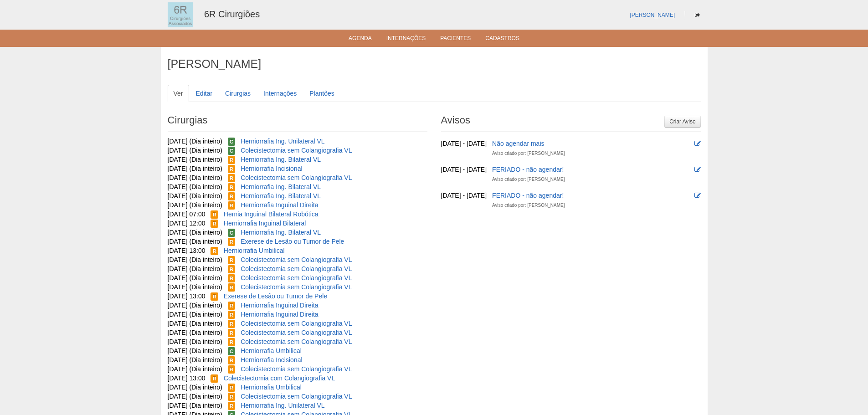 The image size is (868, 415). What do you see at coordinates (682, 122) in the screenshot?
I see `a: Criar Aviso` at bounding box center [682, 122].